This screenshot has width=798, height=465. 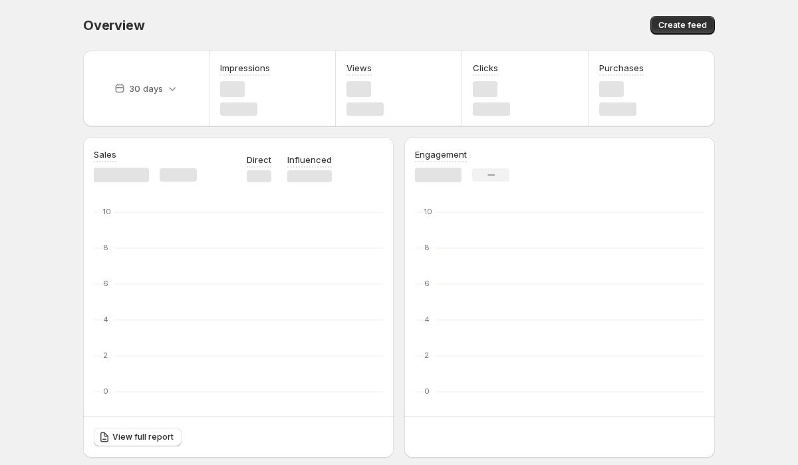 I want to click on h3: Sales, so click(x=105, y=154).